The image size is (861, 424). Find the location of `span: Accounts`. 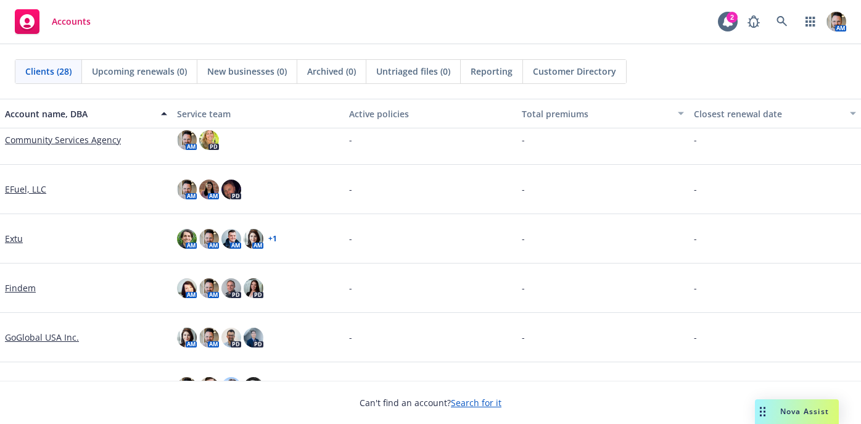

span: Accounts is located at coordinates (71, 22).